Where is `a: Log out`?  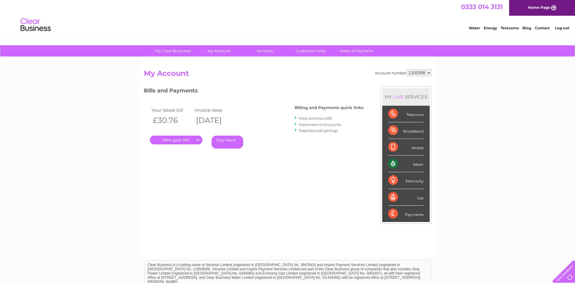 a: Log out is located at coordinates (562, 28).